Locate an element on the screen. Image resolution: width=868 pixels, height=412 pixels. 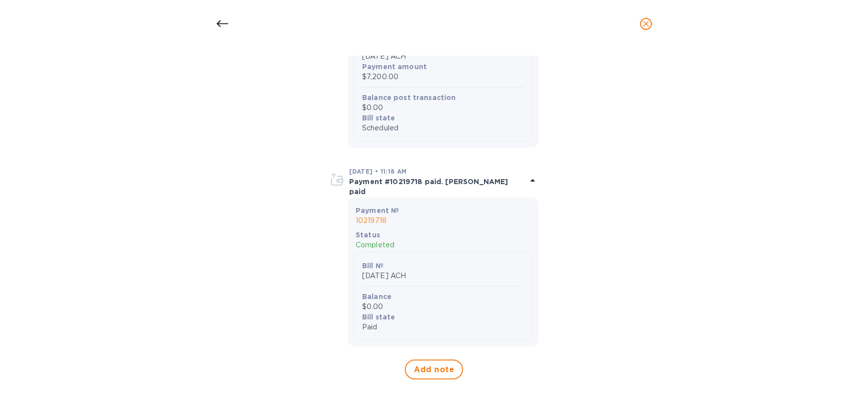
b: Balance post transaction is located at coordinates (409, 97).